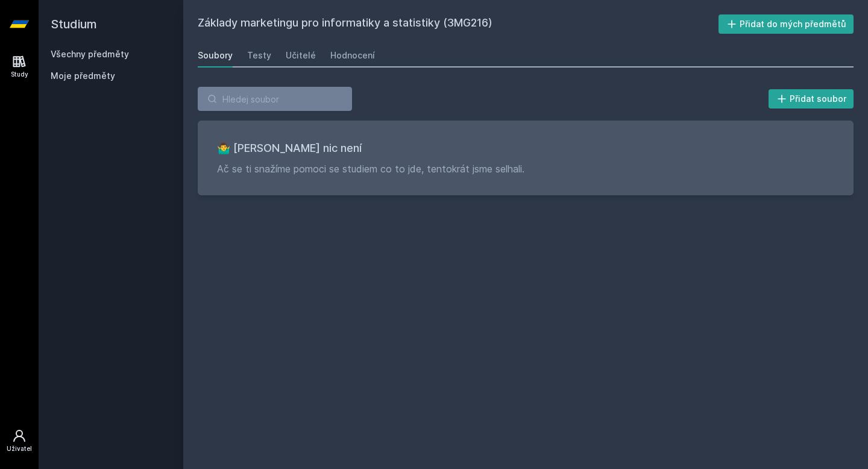 This screenshot has width=868, height=469. I want to click on span: Moje předměty, so click(82, 76).